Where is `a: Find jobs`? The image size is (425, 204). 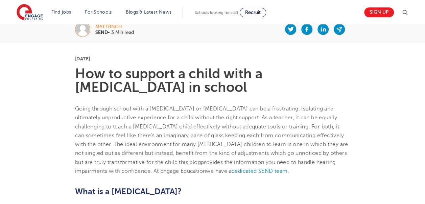
a: Find jobs is located at coordinates (61, 12).